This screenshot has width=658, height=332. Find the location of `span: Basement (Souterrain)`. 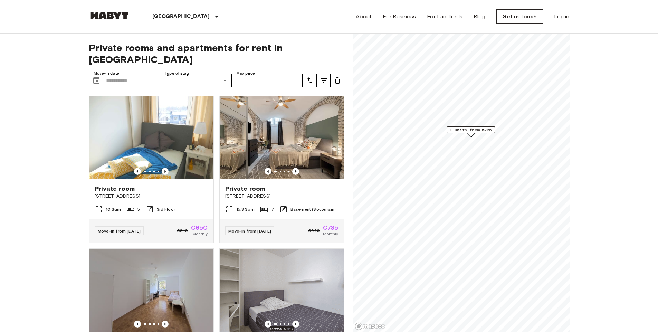

span: Basement (Souterrain) is located at coordinates (313, 209).